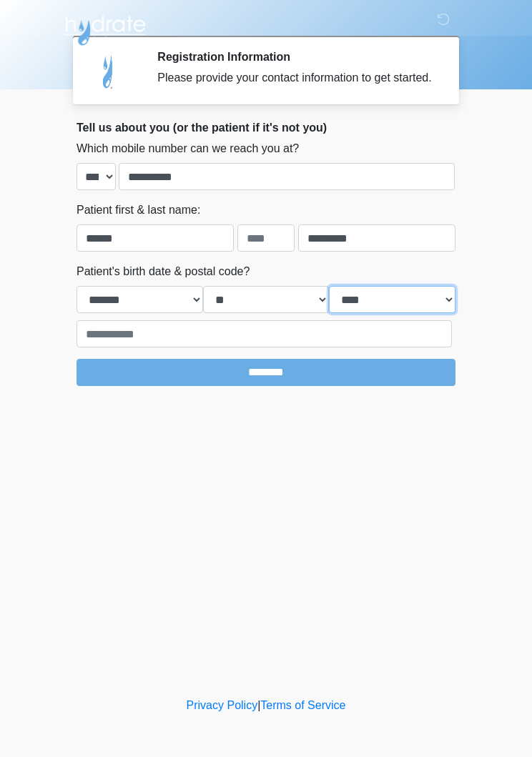 The height and width of the screenshot is (757, 532). I want to click on img: Hydrate IV Bar - Chandler Logo, so click(105, 29).